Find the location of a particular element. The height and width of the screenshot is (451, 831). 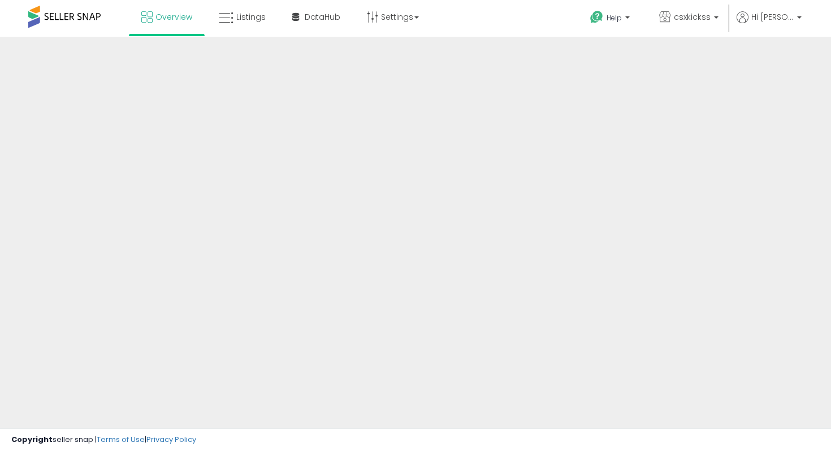

div: seller snap | | is located at coordinates (103, 440).